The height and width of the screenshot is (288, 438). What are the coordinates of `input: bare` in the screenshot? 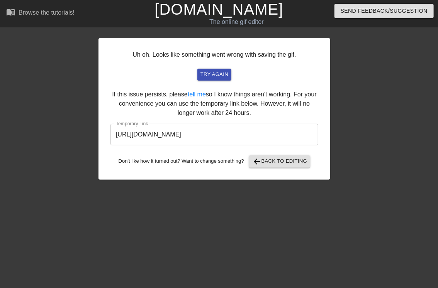 It's located at (214, 135).